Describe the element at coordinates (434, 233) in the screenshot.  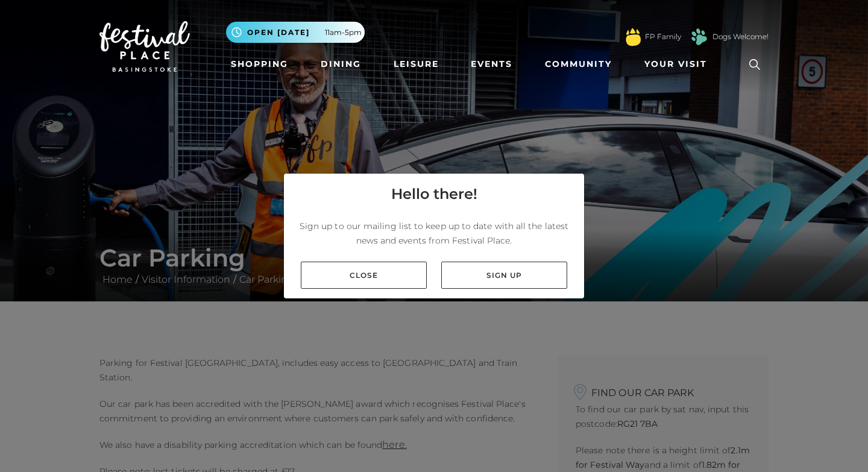
I see `p: Sign up to our mailing list to keep up to date with all the latest news and events from Festival ...` at that location.